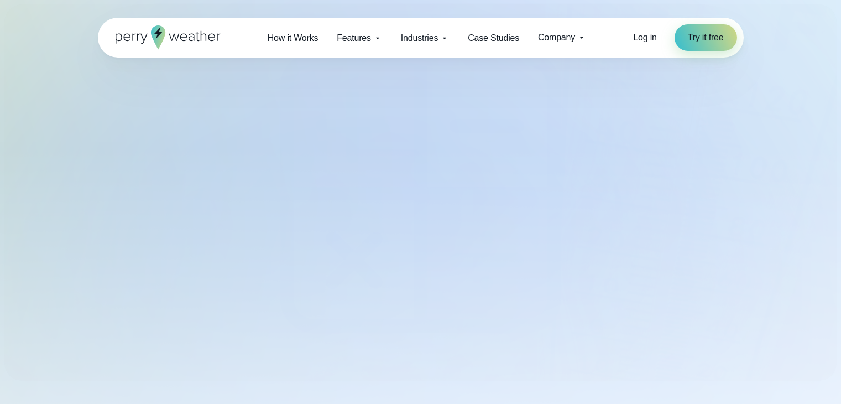  Describe the element at coordinates (645, 38) in the screenshot. I see `a: Log in` at that location.